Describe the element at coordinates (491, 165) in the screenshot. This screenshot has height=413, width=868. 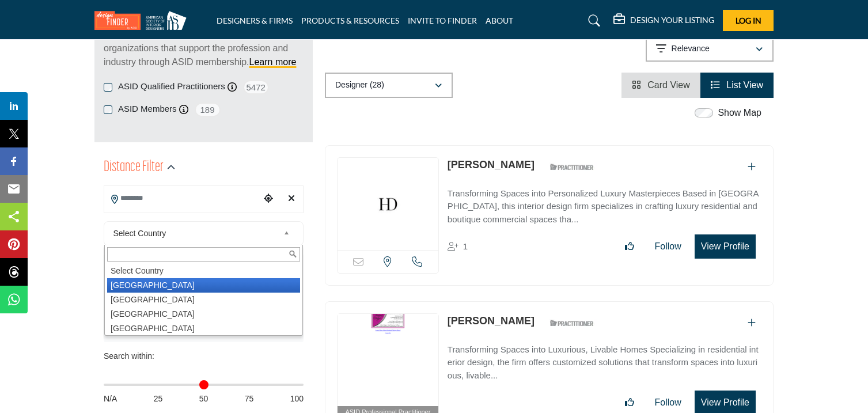
I see `p: Annamaria Corpas` at that location.